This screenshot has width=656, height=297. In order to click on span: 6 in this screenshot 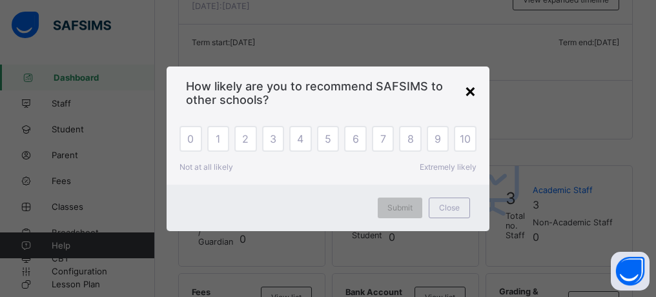, I will do `click(356, 139)`.